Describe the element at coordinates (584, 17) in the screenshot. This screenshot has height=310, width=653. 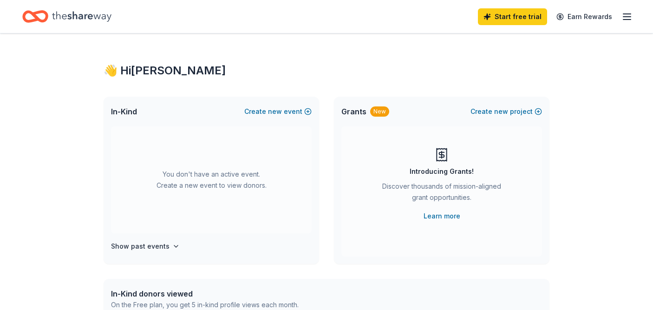
I see `a: Earn Rewards` at that location.